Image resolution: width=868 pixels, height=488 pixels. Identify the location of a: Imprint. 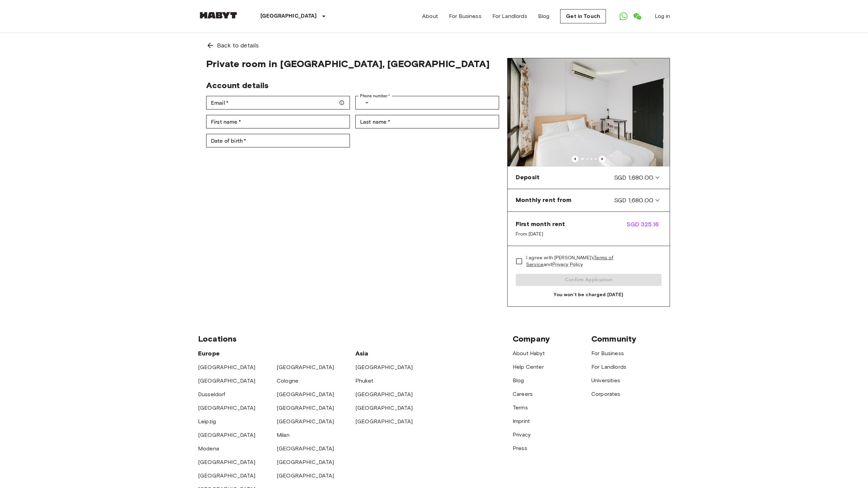
(521, 421).